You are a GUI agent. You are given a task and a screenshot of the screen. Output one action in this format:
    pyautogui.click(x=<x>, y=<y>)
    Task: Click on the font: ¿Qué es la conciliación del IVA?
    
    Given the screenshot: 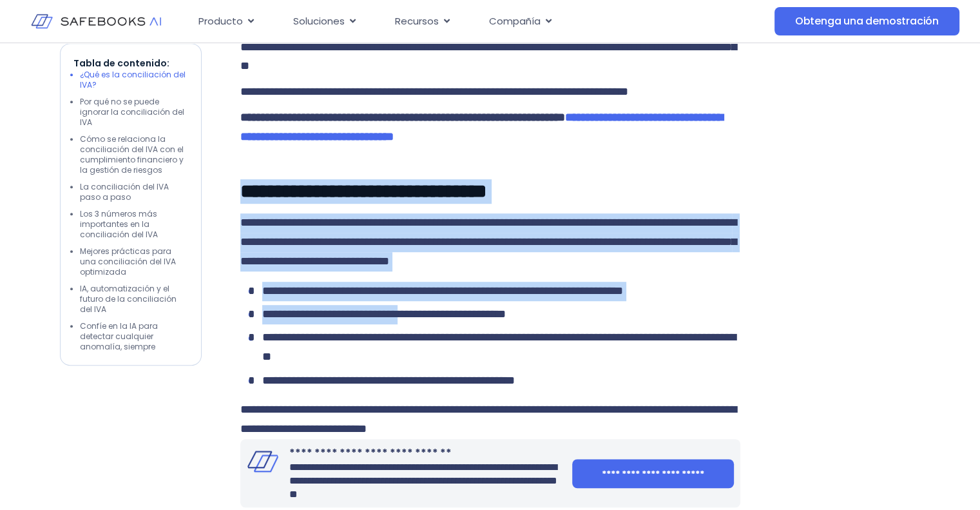 What is the action you would take?
    pyautogui.click(x=133, y=79)
    